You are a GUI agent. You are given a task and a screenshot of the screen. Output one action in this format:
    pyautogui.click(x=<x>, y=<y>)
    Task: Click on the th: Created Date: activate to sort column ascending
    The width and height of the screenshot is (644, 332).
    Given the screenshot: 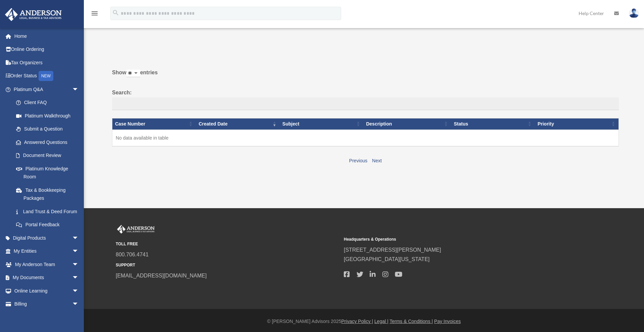 What is the action you would take?
    pyautogui.click(x=238, y=124)
    